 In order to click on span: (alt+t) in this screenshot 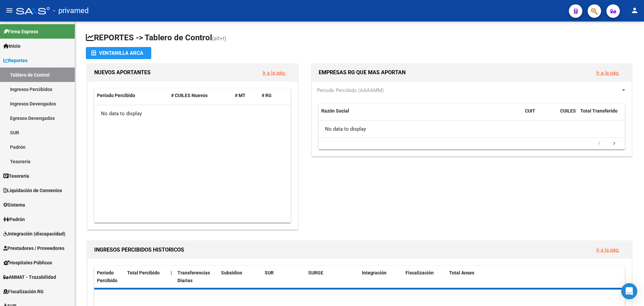, I will do `click(219, 38)`.